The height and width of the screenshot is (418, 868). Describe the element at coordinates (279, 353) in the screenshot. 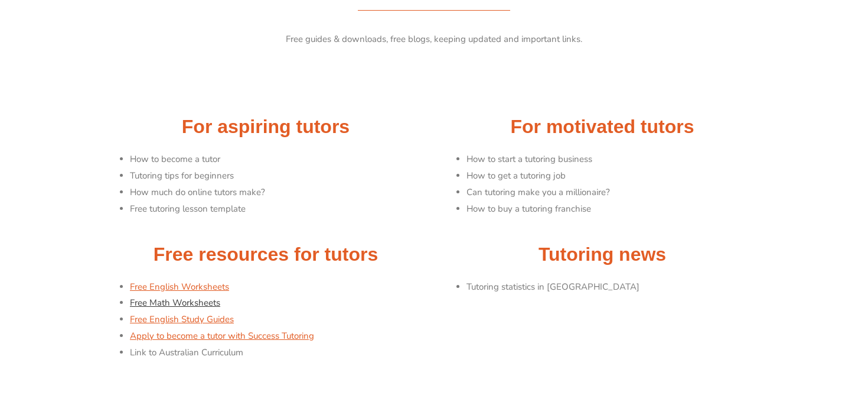

I see `li: Link to Australian Curriculum` at that location.